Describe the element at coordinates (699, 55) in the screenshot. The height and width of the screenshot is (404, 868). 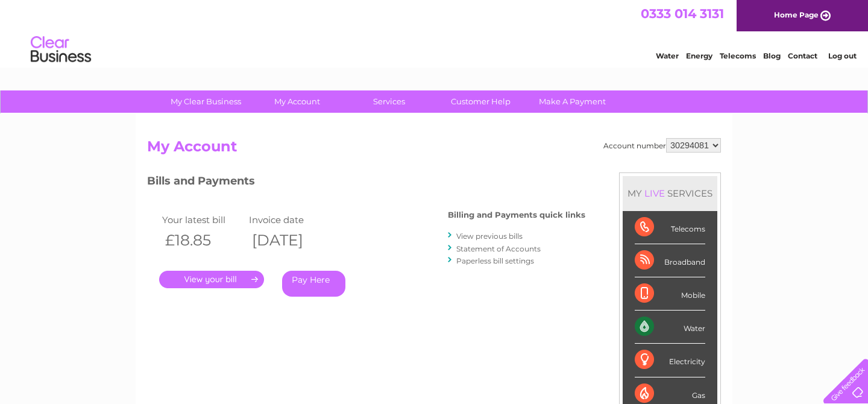
I see `a: Energy` at that location.